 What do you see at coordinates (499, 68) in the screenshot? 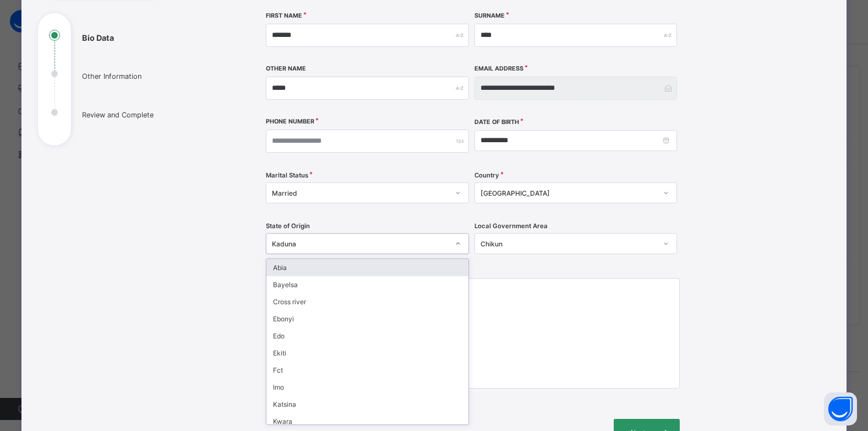
I see `label: Email Address` at bounding box center [499, 68].